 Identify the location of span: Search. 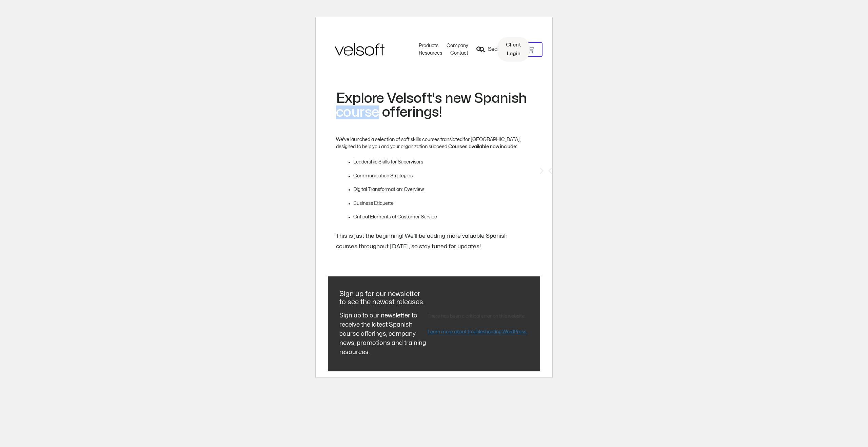
(497, 50).